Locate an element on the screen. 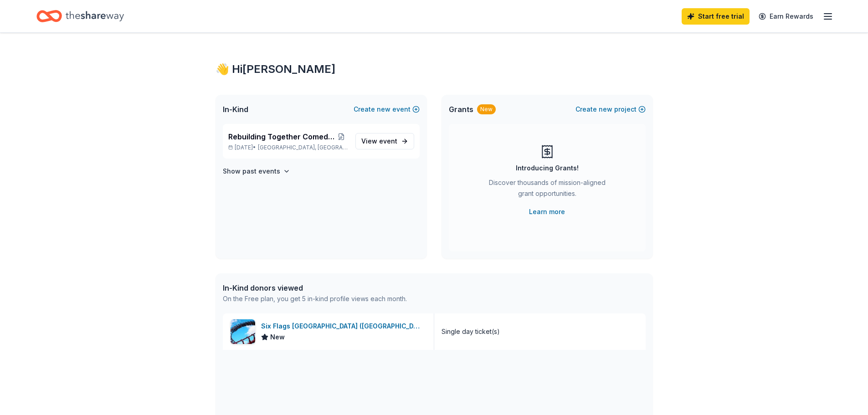 The height and width of the screenshot is (415, 868). a: Learn more is located at coordinates (547, 212).